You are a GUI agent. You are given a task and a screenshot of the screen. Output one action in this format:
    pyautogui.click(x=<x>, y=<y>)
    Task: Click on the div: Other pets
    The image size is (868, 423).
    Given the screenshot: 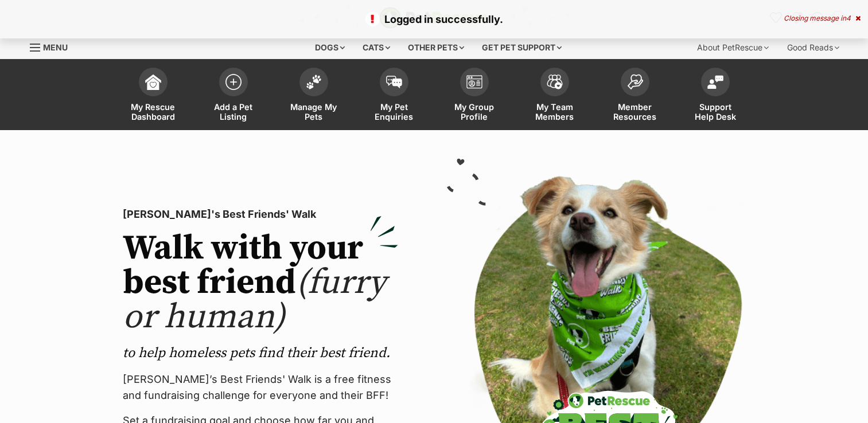 What is the action you would take?
    pyautogui.click(x=436, y=47)
    